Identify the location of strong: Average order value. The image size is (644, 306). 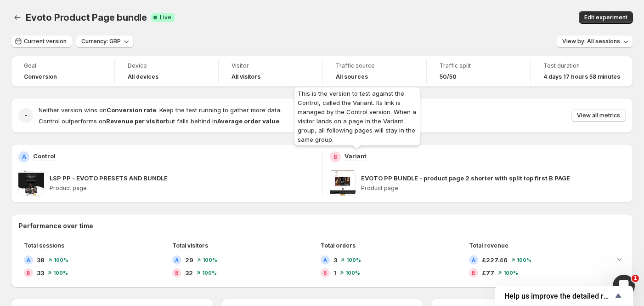
(248, 121).